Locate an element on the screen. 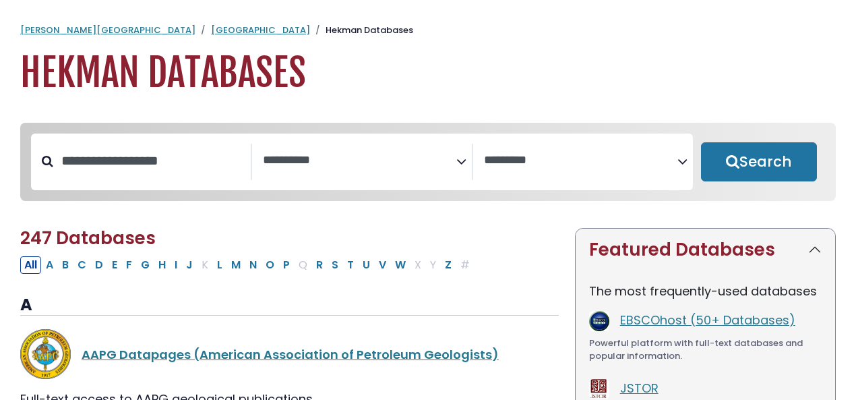  button: Filter Results C is located at coordinates (82, 265).